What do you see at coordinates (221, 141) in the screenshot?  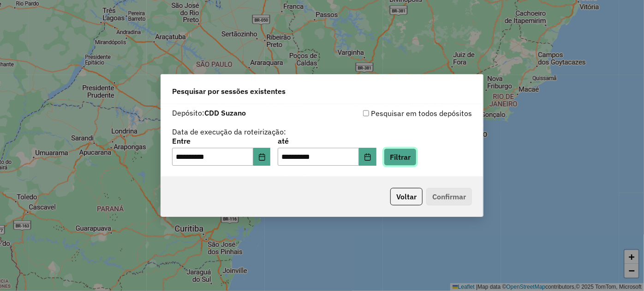 I see `label: Entre` at bounding box center [221, 141].